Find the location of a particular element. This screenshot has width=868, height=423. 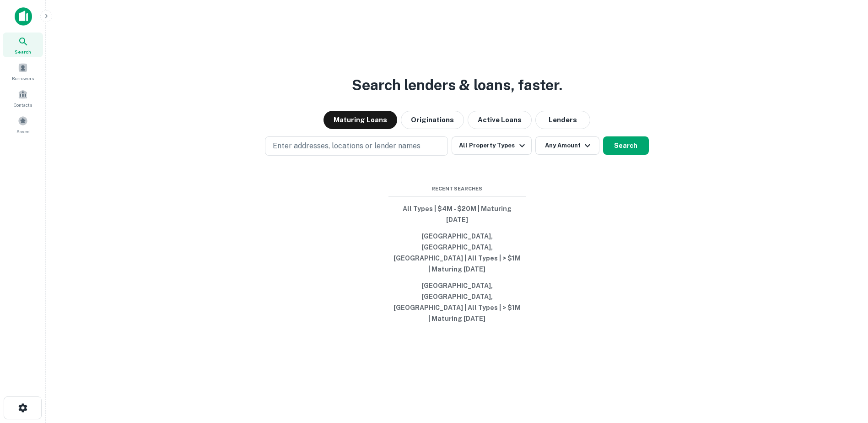

button: Originations is located at coordinates (433, 120).